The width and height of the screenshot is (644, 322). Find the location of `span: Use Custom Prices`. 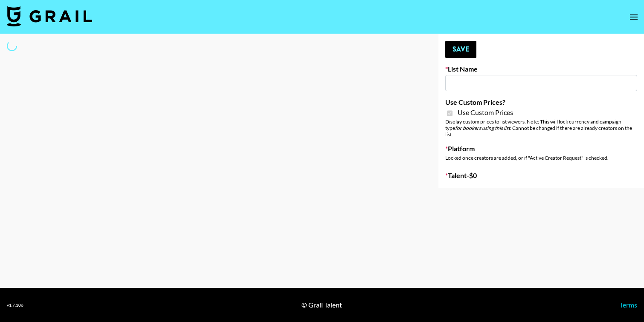

span: Use Custom Prices is located at coordinates (485, 112).